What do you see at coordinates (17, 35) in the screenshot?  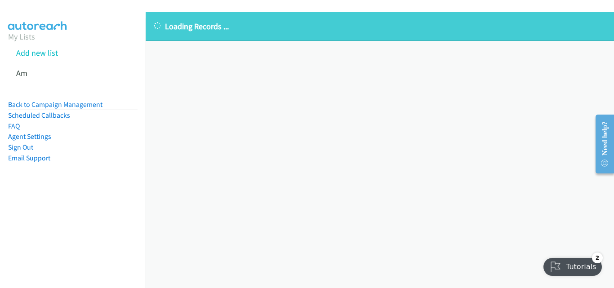 I see `div: Open Resource Center` at bounding box center [17, 35].